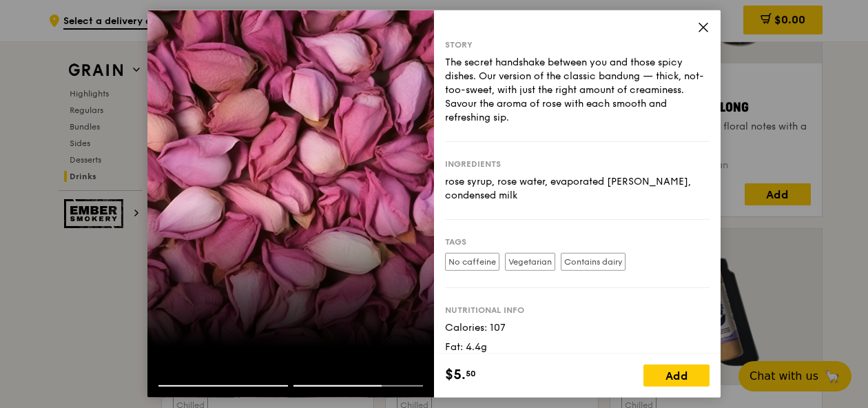 The image size is (868, 408). What do you see at coordinates (529, 262) in the screenshot?
I see `label: Vegetarian` at bounding box center [529, 262].